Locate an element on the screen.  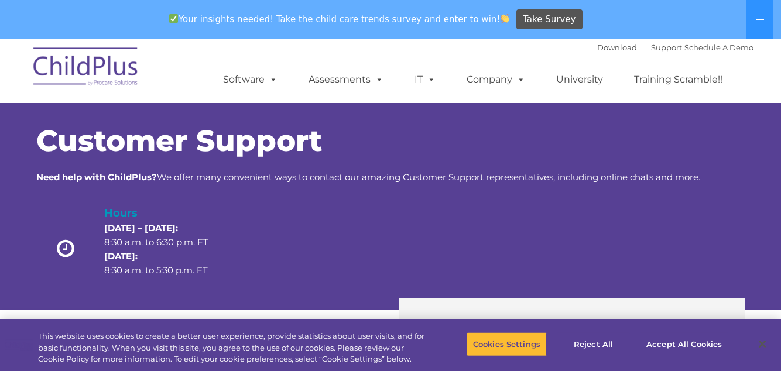
span: Customer Support is located at coordinates (179, 140).